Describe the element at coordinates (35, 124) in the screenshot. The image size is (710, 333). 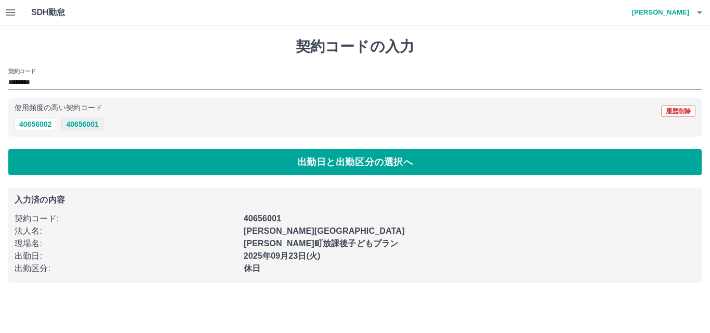
I see `button: 40656002` at that location.